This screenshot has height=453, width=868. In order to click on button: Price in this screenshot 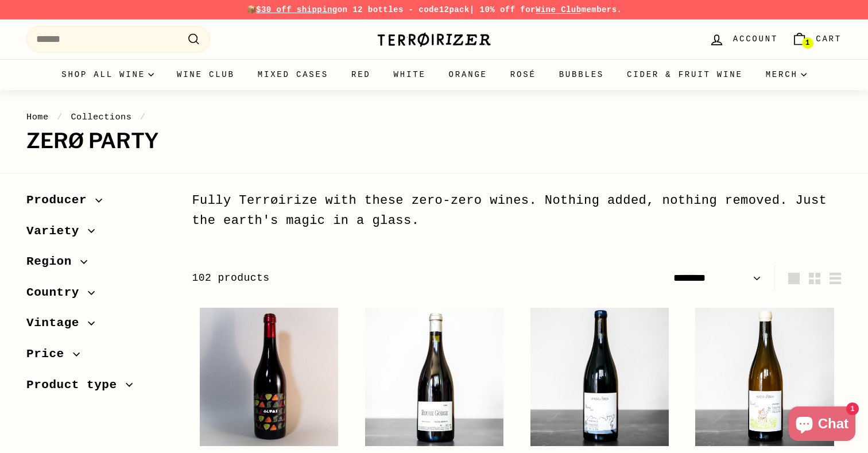, I will do `click(100, 357)`.